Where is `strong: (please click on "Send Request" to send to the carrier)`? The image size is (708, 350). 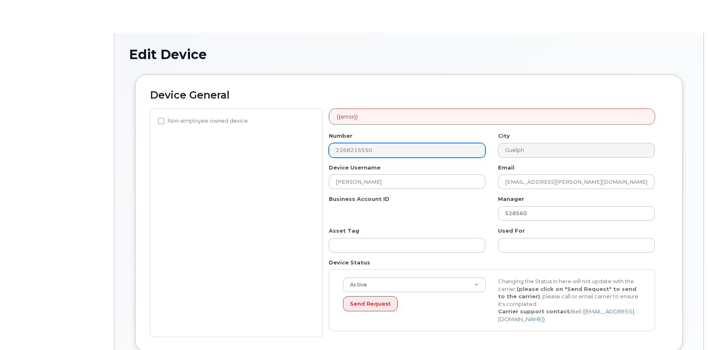
strong: (please click on "Send Request" to send to the carrier) is located at coordinates (567, 292).